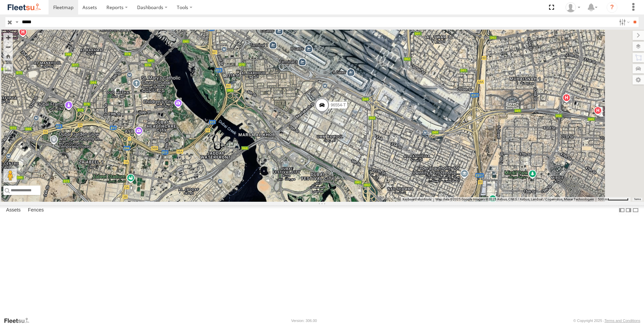  What do you see at coordinates (19, 321) in the screenshot?
I see `a: Visit our Website` at bounding box center [19, 321].